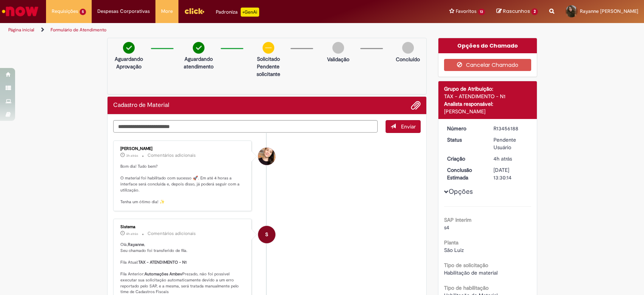  Describe the element at coordinates (403, 126) in the screenshot. I see `button: Enviar` at that location.